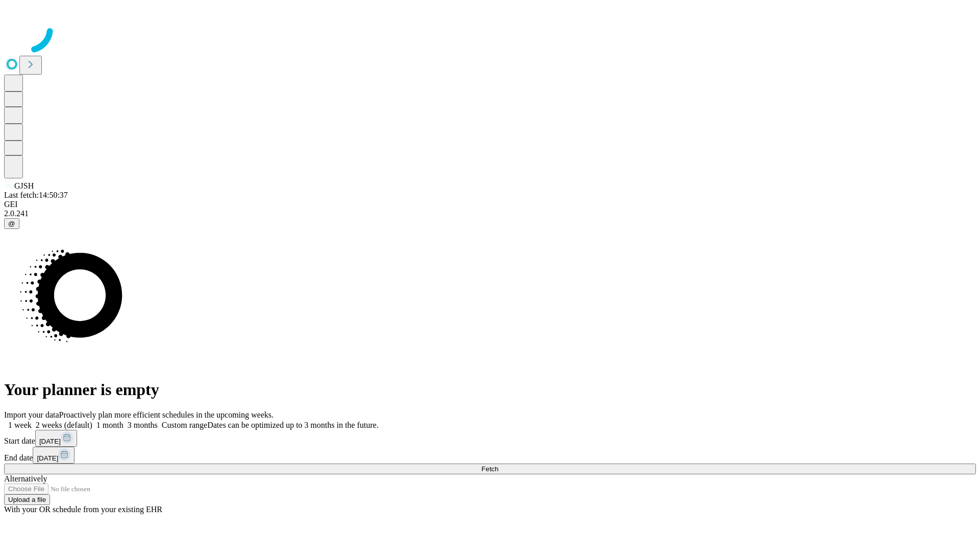  Describe the element at coordinates (25, 478) in the screenshot. I see `span: Alternatively` at that location.